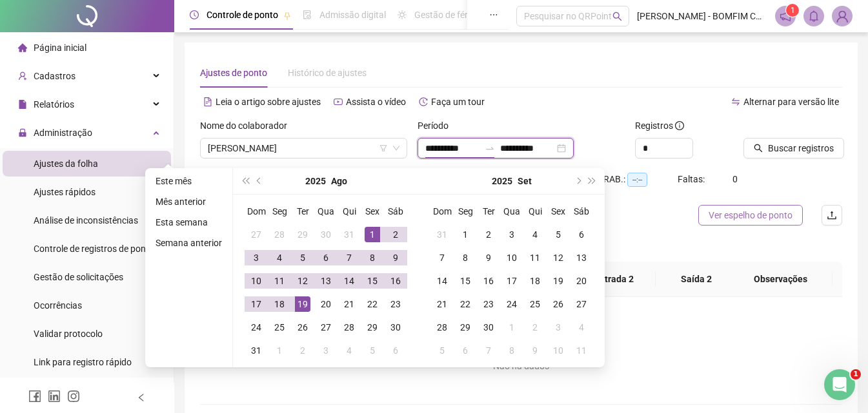 The height and width of the screenshot is (413, 868). Describe the element at coordinates (525, 181) in the screenshot. I see `button: month panel` at that location.